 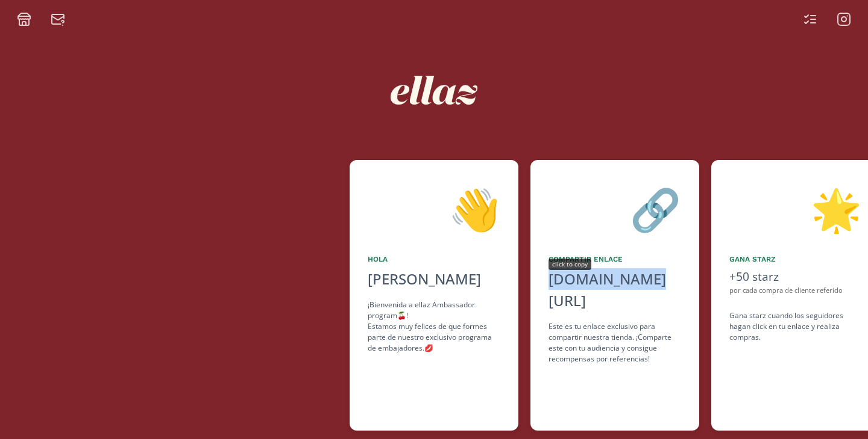 I want to click on div: click to copy, so click(x=570, y=265).